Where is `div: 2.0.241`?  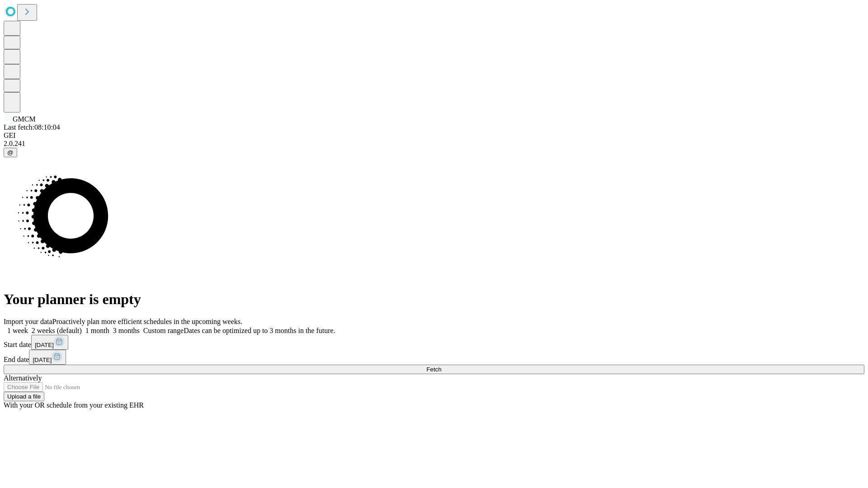 div: 2.0.241 is located at coordinates (434, 144).